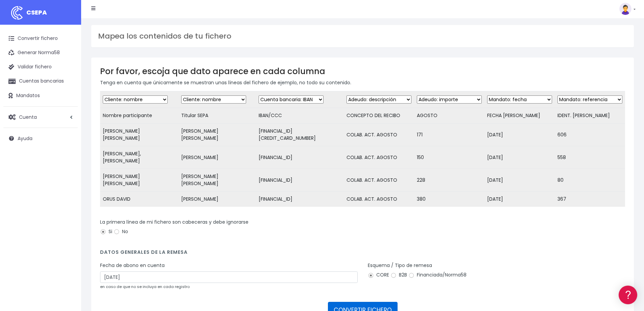 Image resolution: width=644 pixels, height=311 pixels. I want to click on td: 228, so click(449, 180).